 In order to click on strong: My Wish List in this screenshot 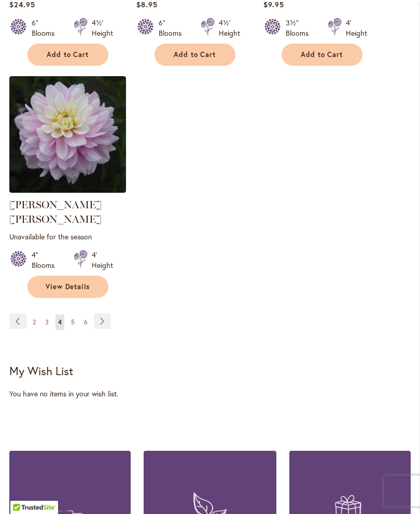, I will do `click(41, 371)`.